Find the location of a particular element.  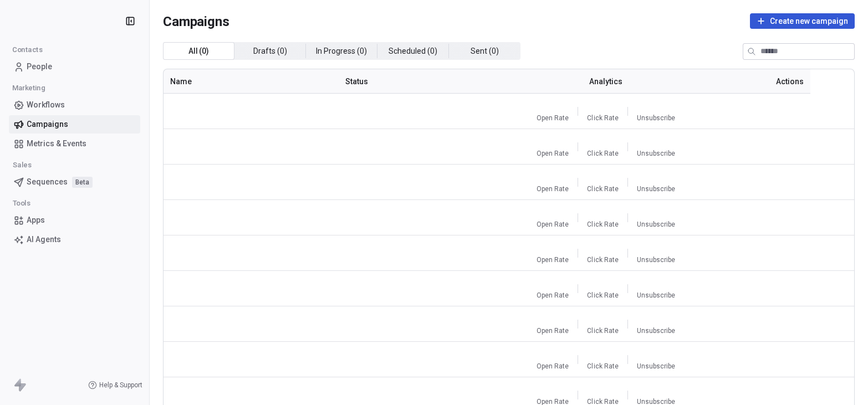

span: Workflows is located at coordinates (45, 105).